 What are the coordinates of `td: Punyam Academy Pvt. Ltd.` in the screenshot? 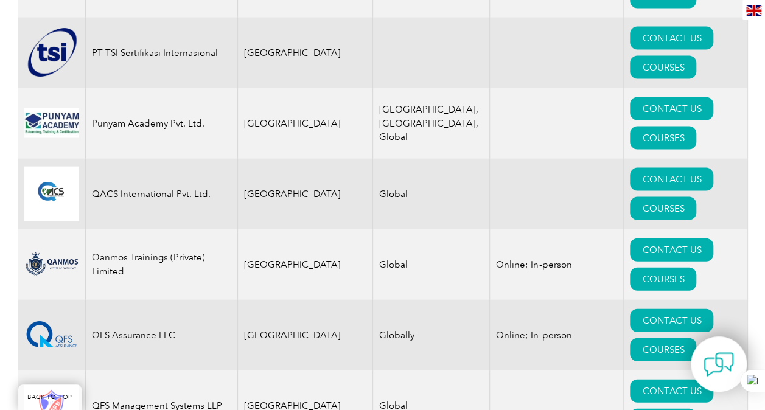 It's located at (161, 123).